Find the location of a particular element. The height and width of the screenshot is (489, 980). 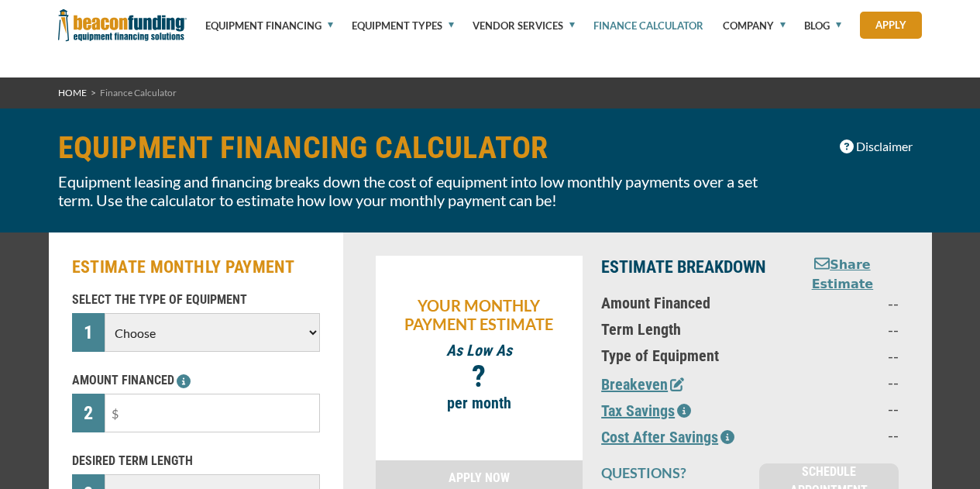

p: Type of Equipment is located at coordinates (684, 355).